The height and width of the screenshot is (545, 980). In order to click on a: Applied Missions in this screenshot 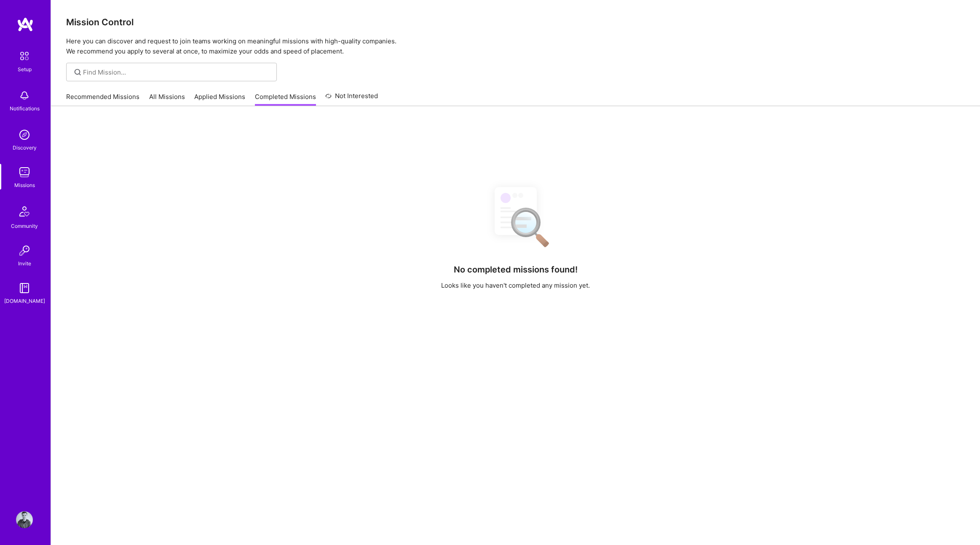, I will do `click(219, 99)`.